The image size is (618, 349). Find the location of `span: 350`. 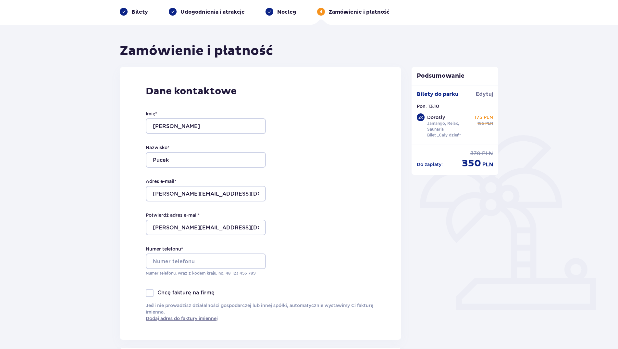

span: 350 is located at coordinates (471, 163).